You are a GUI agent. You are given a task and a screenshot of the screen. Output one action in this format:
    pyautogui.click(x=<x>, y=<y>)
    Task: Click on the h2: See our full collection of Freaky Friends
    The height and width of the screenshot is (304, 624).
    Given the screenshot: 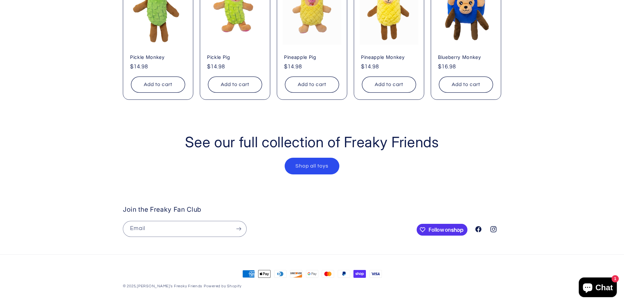 What is the action you would take?
    pyautogui.click(x=312, y=142)
    